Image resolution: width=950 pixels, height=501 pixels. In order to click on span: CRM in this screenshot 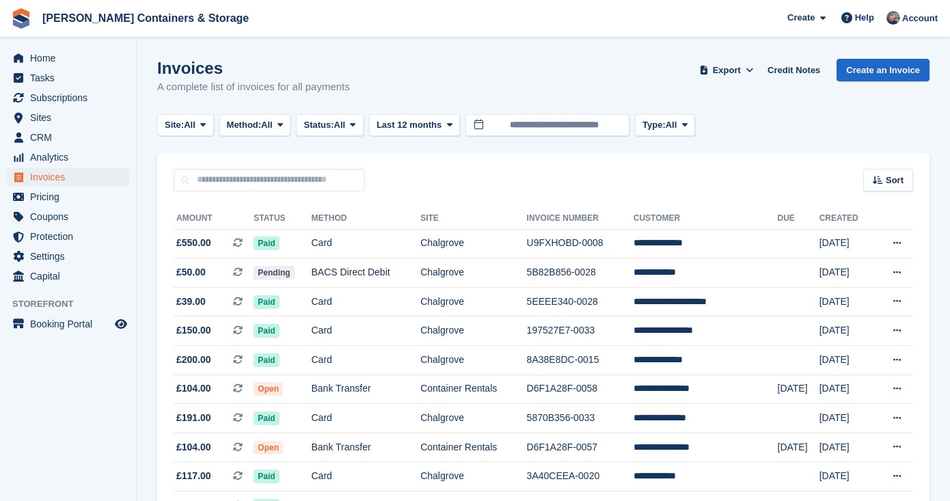, I will do `click(71, 137)`.